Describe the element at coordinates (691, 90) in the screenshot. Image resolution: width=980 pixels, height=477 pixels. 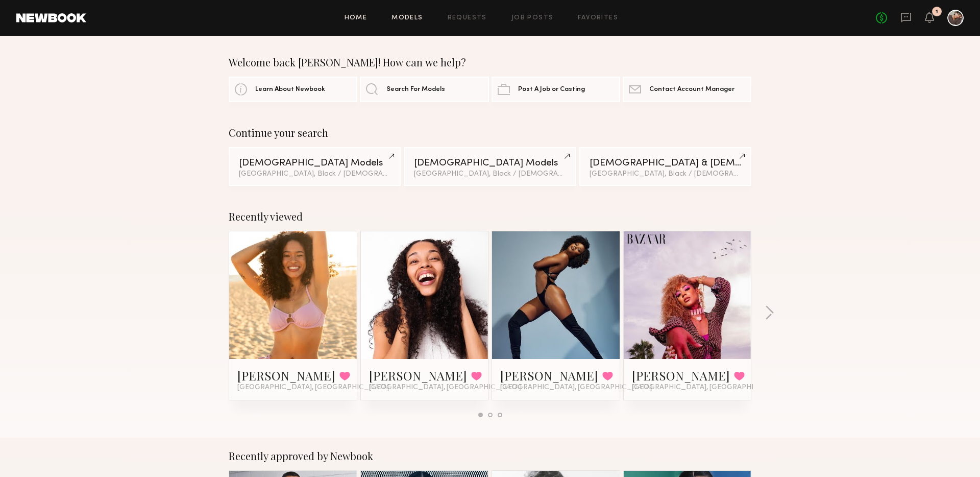
I see `span: Contact Account Manager` at that location.